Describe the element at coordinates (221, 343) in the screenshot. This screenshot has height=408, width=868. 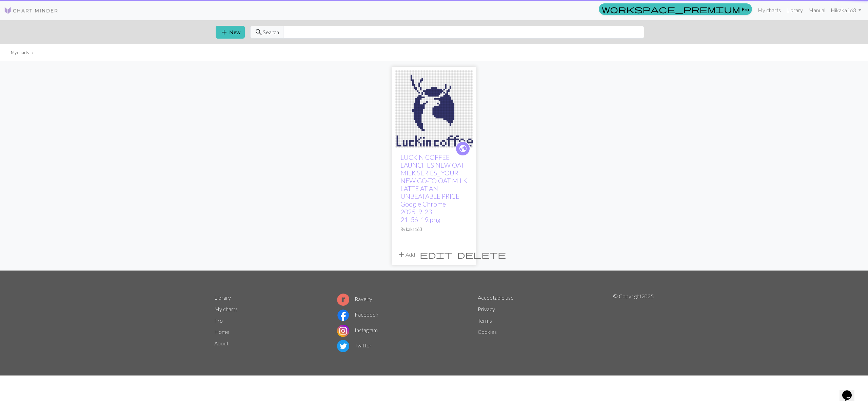
I see `a: About` at that location.